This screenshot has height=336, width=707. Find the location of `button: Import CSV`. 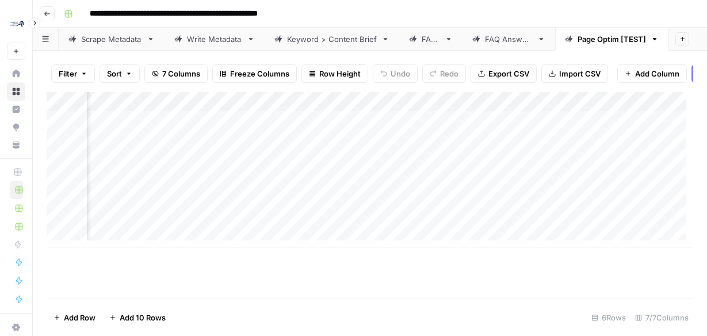

button: Import CSV is located at coordinates (575, 74).